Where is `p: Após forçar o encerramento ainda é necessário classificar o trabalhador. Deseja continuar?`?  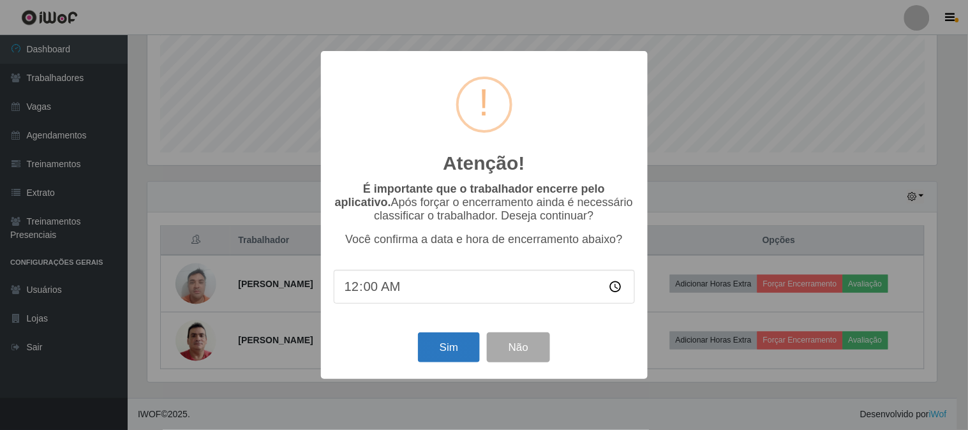
p: Após forçar o encerramento ainda é necessário classificar o trabalhador. Deseja continuar? is located at coordinates (484, 202).